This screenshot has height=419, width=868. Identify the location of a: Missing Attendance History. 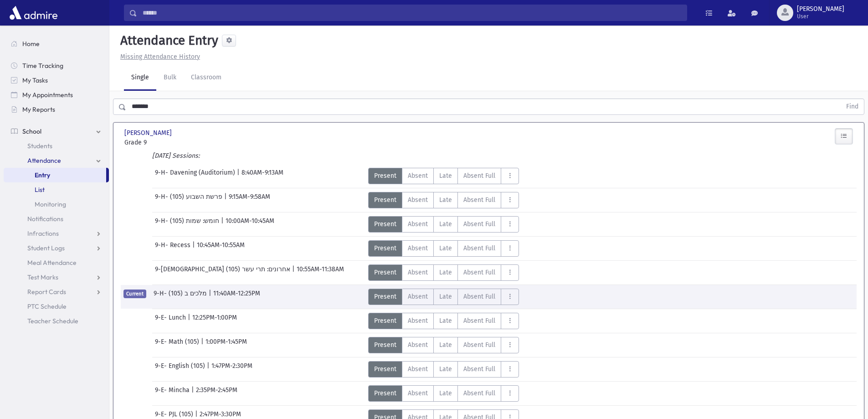
(158, 56).